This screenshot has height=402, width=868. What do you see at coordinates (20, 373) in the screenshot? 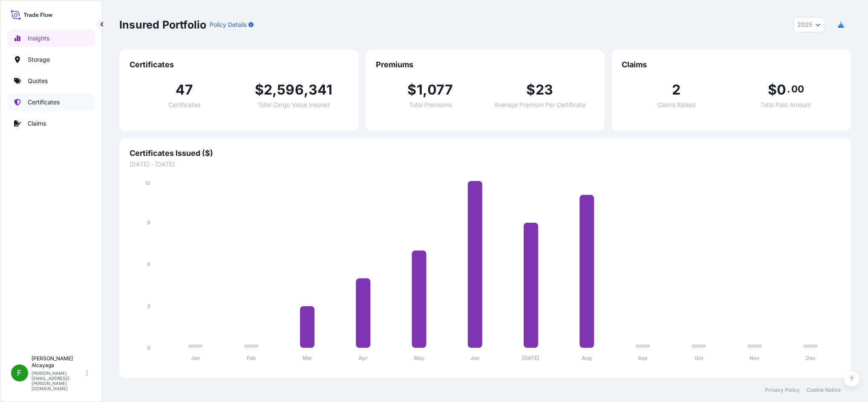
I see `span: F` at bounding box center [20, 373].